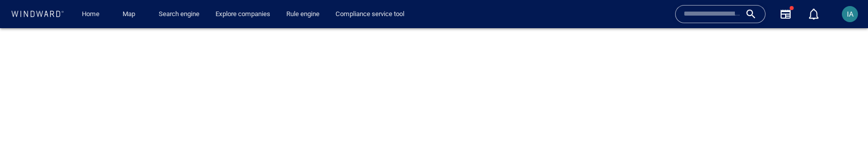  I want to click on button: Map, so click(131, 14).